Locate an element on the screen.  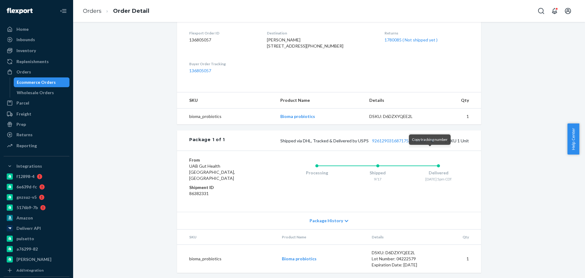
dd: 86382331 is located at coordinates (225, 193).